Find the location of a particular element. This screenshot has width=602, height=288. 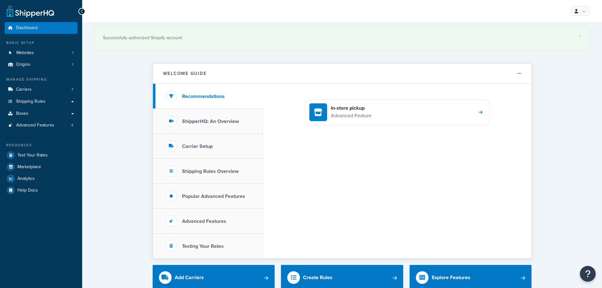

a: Dashboard is located at coordinates (41, 28).